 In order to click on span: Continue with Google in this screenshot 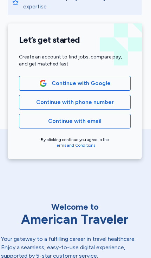, I will do `click(81, 83)`.